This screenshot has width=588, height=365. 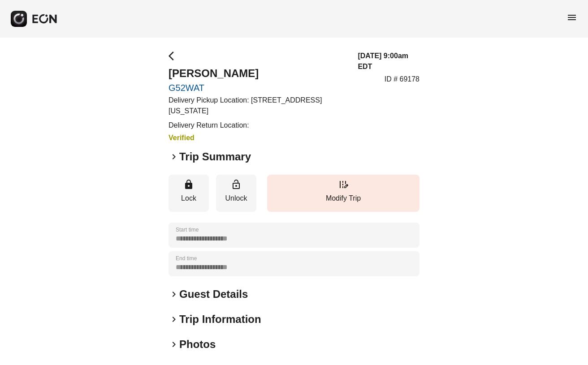 I want to click on button: Unlock, so click(x=236, y=193).